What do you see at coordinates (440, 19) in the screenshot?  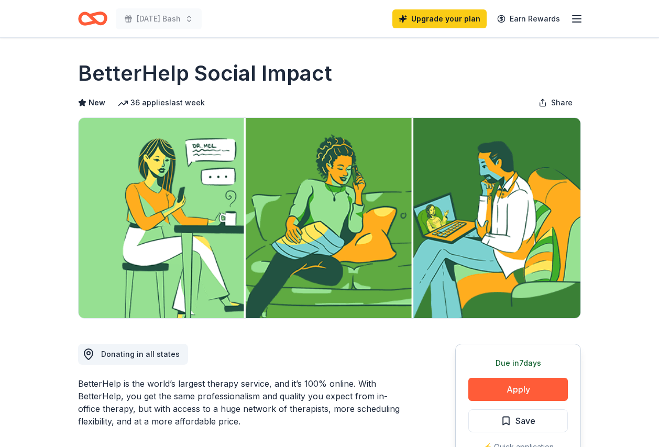 I see `a: Upgrade your plan` at bounding box center [440, 19].